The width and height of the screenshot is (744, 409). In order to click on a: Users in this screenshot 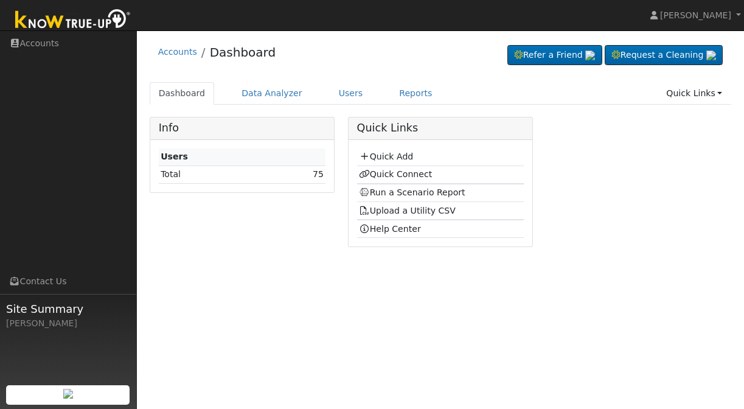, I will do `click(351, 93)`.